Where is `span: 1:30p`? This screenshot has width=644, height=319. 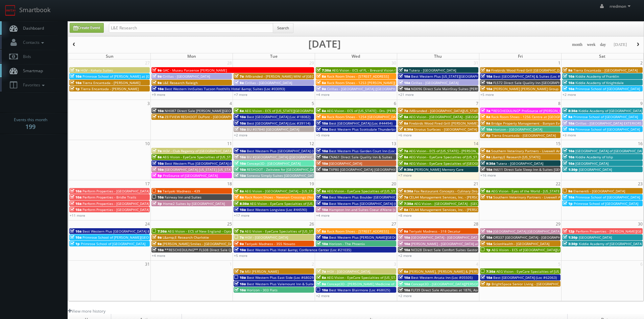 span: 1:30p is located at coordinates (570, 170).